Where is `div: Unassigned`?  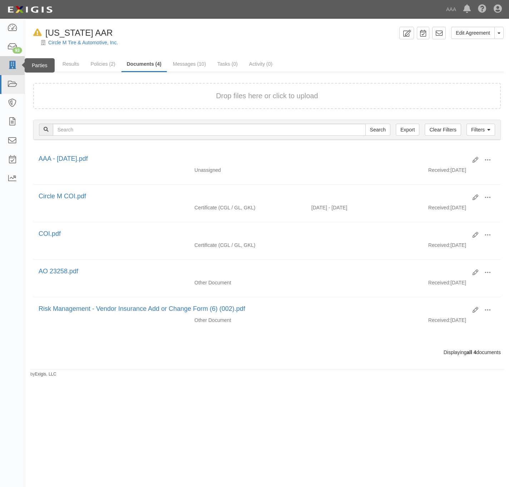
div: Unassigned is located at coordinates (247, 170).